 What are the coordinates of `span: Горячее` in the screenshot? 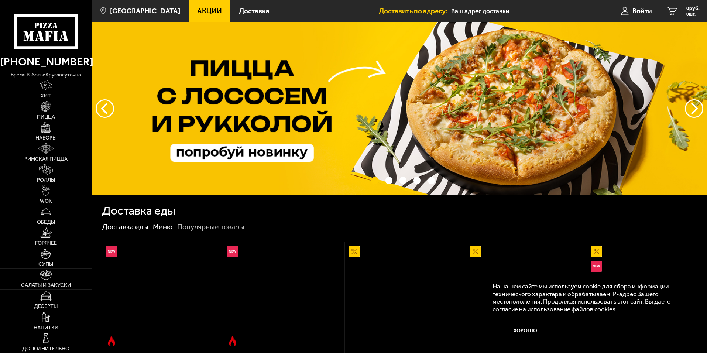 It's located at (46, 243).